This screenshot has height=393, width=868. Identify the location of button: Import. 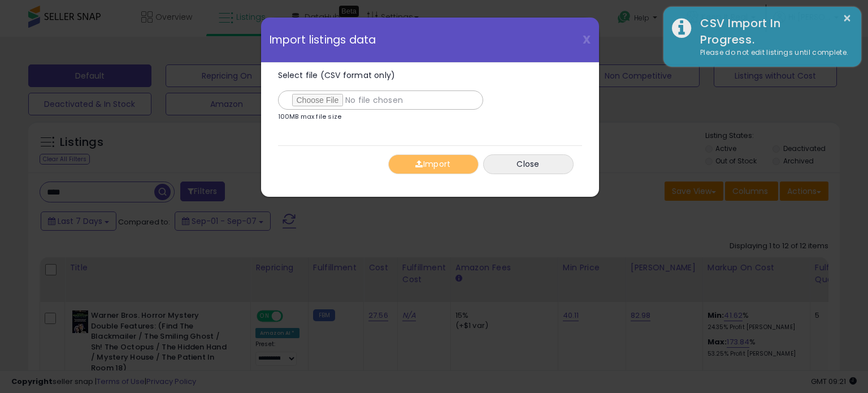
(434, 164).